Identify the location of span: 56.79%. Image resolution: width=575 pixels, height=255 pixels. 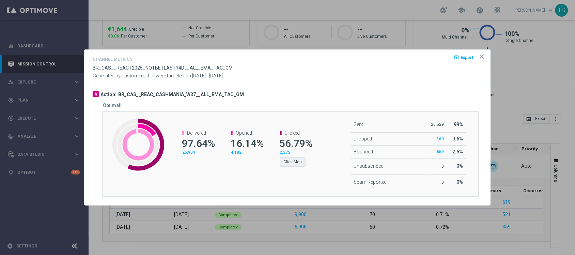
(296, 143).